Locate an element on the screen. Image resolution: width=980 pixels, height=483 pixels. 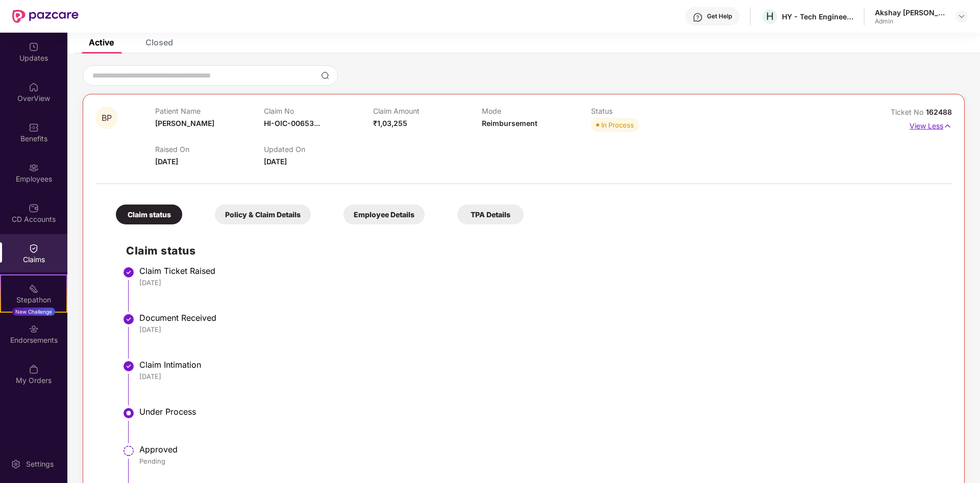
p: Patient Name is located at coordinates (209, 110).